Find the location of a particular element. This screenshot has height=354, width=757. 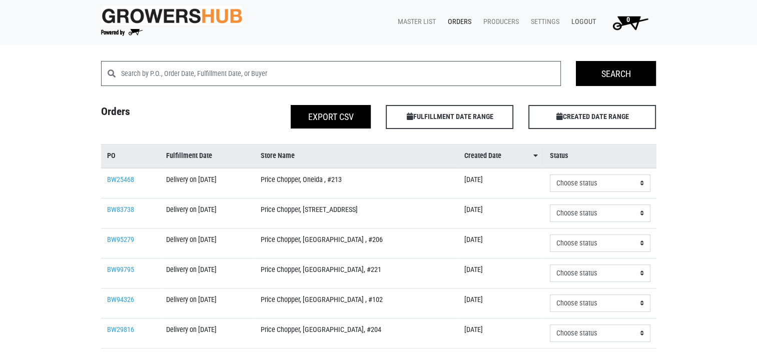

a: Producers is located at coordinates (499, 22).